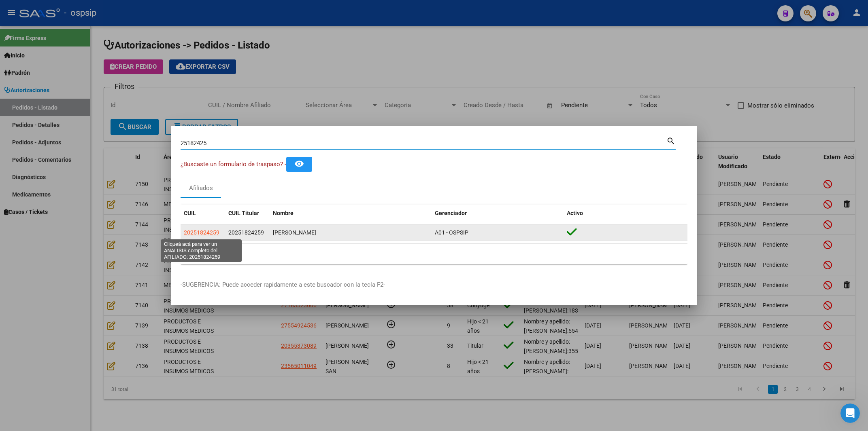  I want to click on datatable-header-cell: Activo, so click(626, 213).